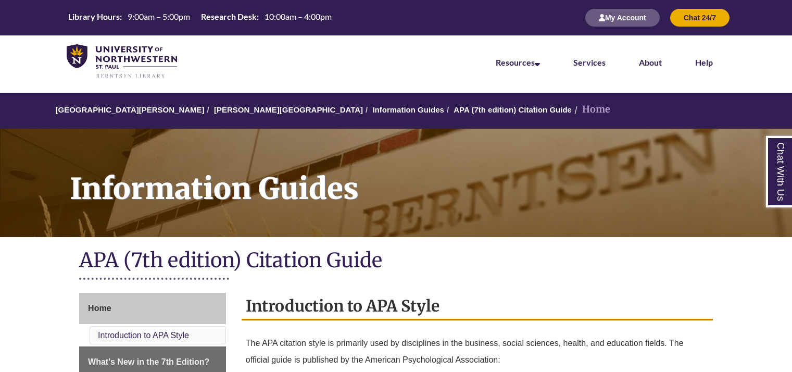 This screenshot has height=372, width=792. What do you see at coordinates (425, 176) in the screenshot?
I see `h1: Information Guides` at bounding box center [425, 176].